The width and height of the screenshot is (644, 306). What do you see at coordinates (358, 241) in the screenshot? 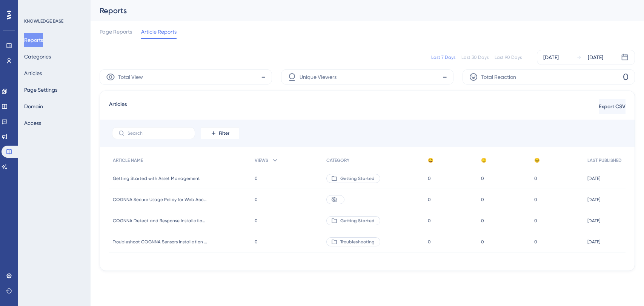
I see `span: Troubleshooting` at bounding box center [358, 241].